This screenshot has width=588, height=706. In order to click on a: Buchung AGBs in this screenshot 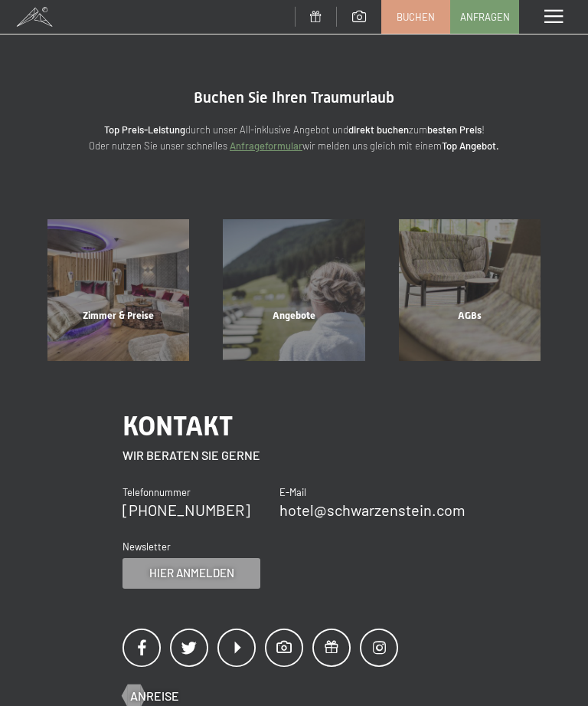, I will do `click(469, 290)`.